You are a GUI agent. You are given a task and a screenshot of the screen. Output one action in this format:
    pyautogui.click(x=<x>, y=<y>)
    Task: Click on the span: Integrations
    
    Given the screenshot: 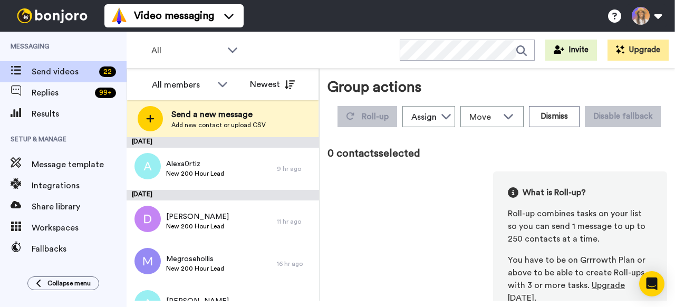 What is the action you would take?
    pyautogui.click(x=79, y=186)
    